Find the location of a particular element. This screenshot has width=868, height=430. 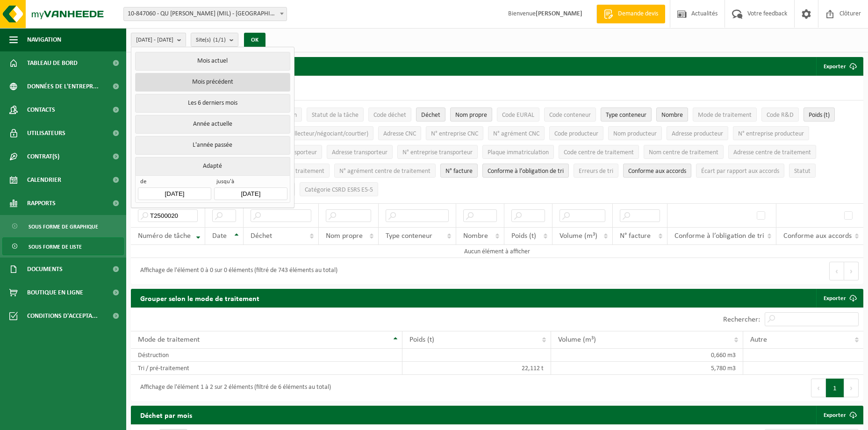

div: Affichage de l'élément 1 à 2 sur 2 éléments (filtré de 6 éléments au total) is located at coordinates (234, 388).